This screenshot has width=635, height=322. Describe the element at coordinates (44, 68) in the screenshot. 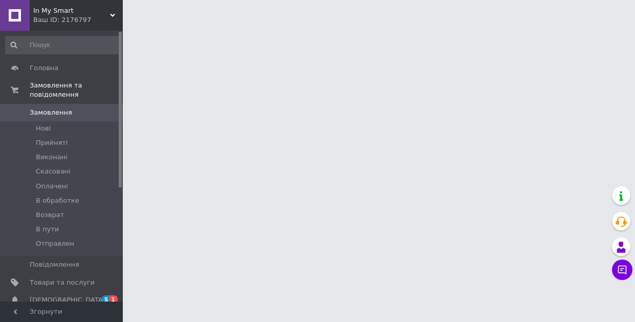

I see `span: Головна` at that location.